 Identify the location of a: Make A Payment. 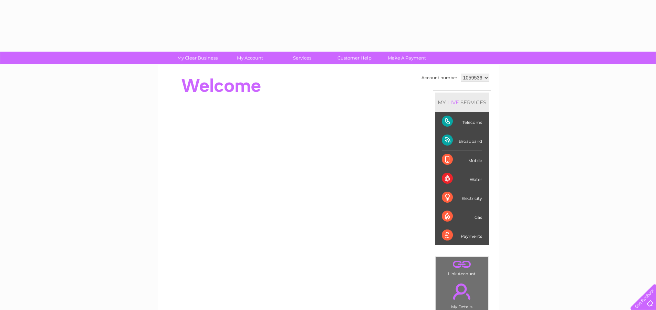
(407, 58).